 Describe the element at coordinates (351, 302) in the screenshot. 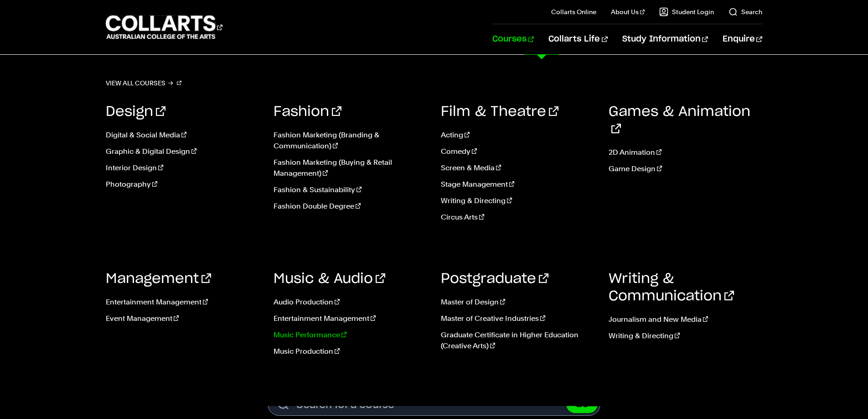

I see `a: Audio Production` at that location.